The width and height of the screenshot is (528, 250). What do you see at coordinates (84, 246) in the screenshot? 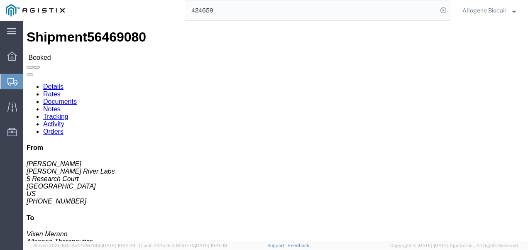
I see `span: Server: 2025.16.0-9544af67660` at bounding box center [84, 246].